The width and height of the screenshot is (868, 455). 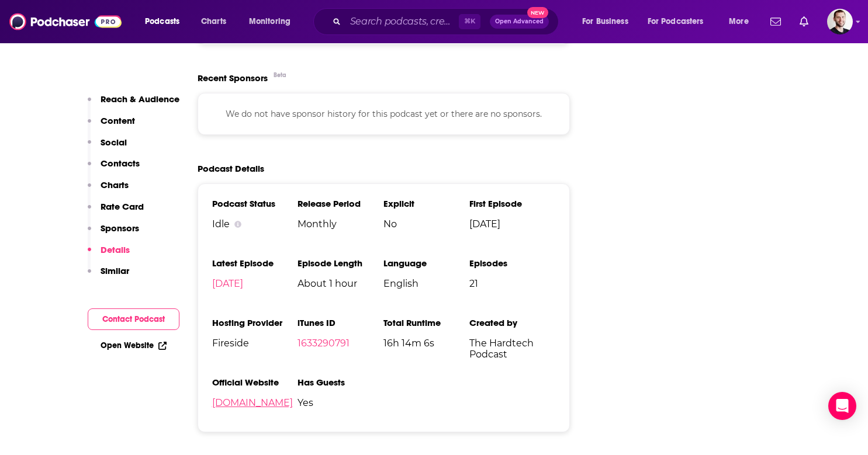 I want to click on button: Open AdvancedNew, so click(x=519, y=22).